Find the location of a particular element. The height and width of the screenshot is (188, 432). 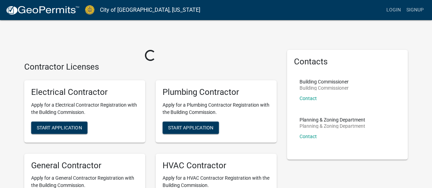

h5: Contacts is located at coordinates (348, 62).